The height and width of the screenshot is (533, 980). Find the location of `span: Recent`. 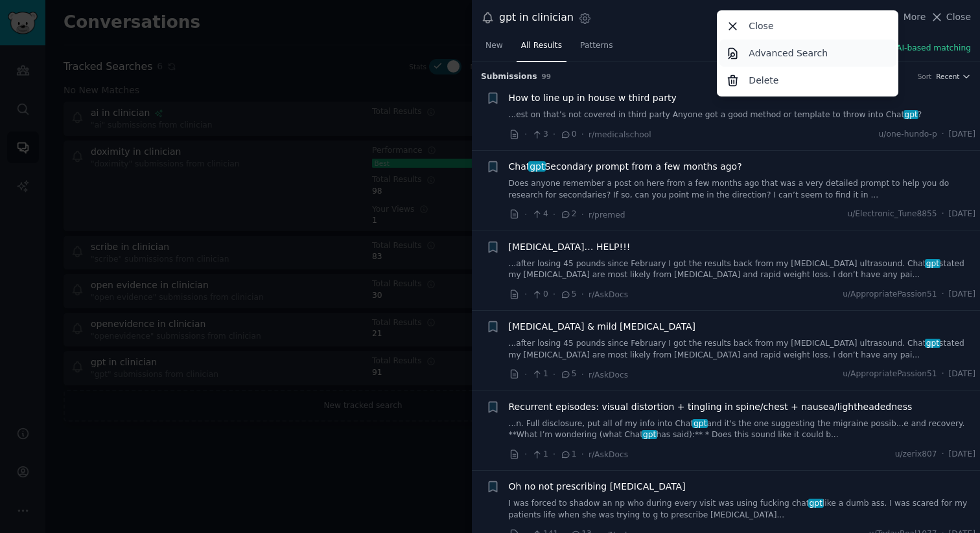

span: Recent is located at coordinates (947, 76).